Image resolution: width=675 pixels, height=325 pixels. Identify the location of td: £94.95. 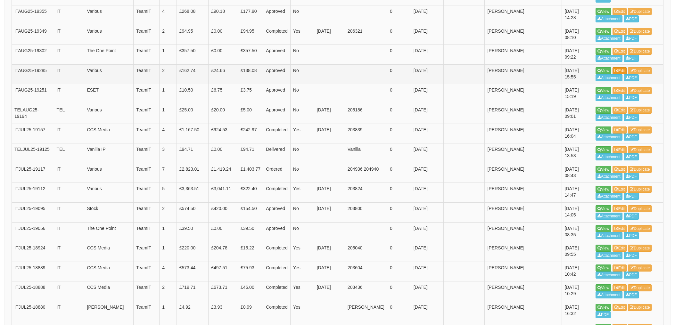
(250, 35).